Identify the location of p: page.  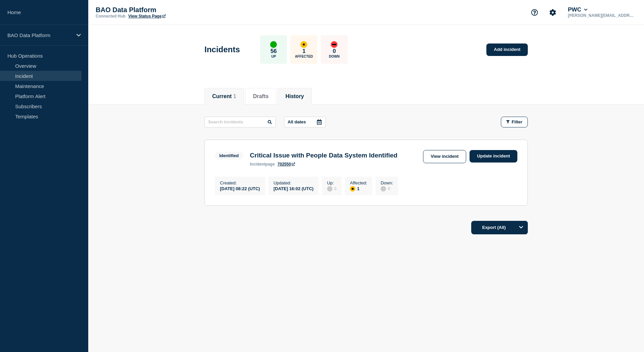
(262, 164).